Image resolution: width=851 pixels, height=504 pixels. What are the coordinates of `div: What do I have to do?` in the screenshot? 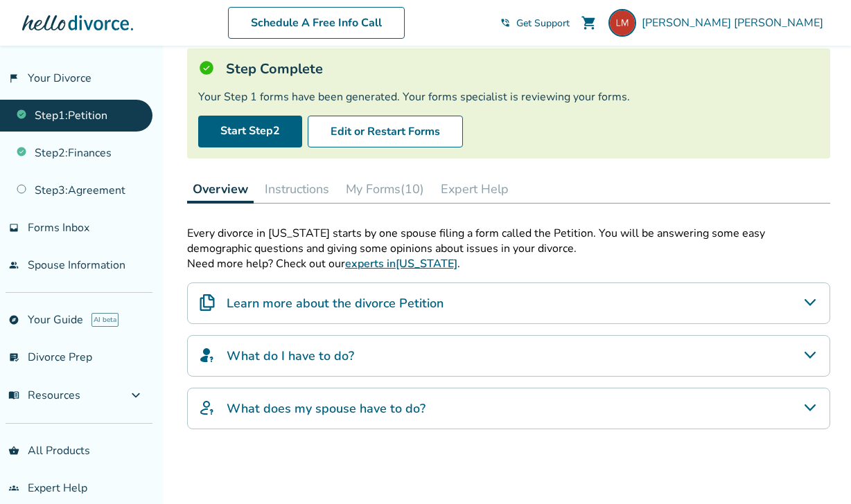 It's located at (509, 355).